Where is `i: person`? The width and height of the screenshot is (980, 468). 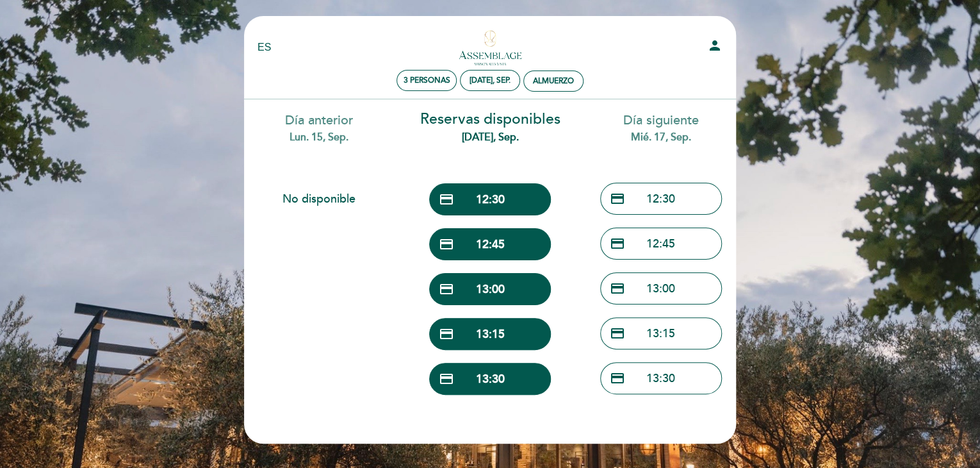
i: person is located at coordinates (715, 46).